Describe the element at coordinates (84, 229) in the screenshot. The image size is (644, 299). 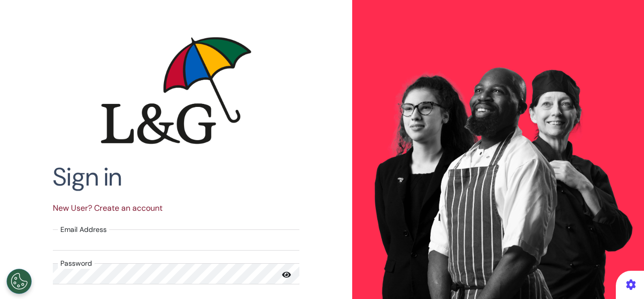
I see `label: Email Address` at that location.